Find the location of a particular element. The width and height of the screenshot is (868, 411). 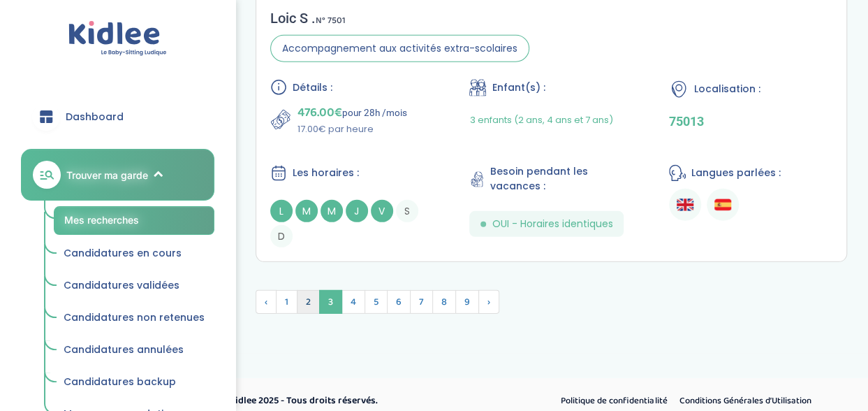

span: Candidatures annulées is located at coordinates (124, 350).